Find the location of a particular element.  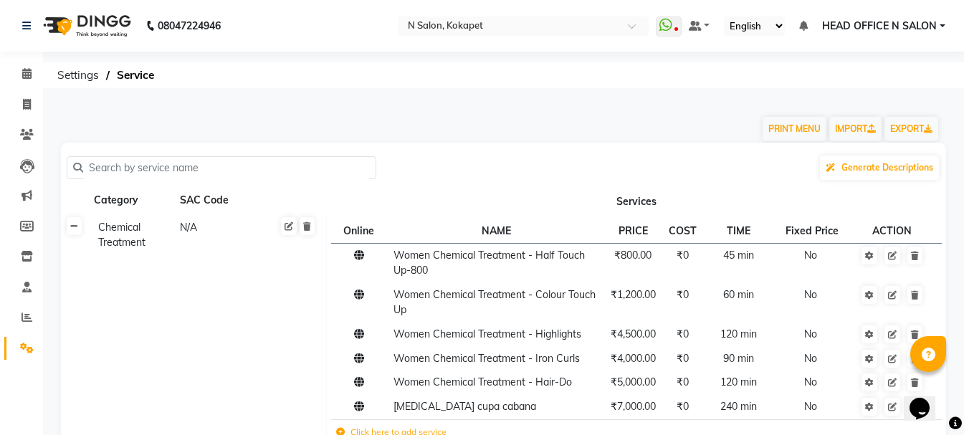

span: 45 min is located at coordinates (738, 255).